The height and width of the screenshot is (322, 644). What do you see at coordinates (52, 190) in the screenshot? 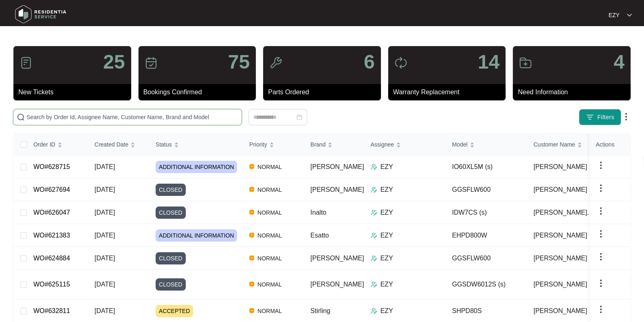
I see `a: WO#627694` at bounding box center [52, 190].